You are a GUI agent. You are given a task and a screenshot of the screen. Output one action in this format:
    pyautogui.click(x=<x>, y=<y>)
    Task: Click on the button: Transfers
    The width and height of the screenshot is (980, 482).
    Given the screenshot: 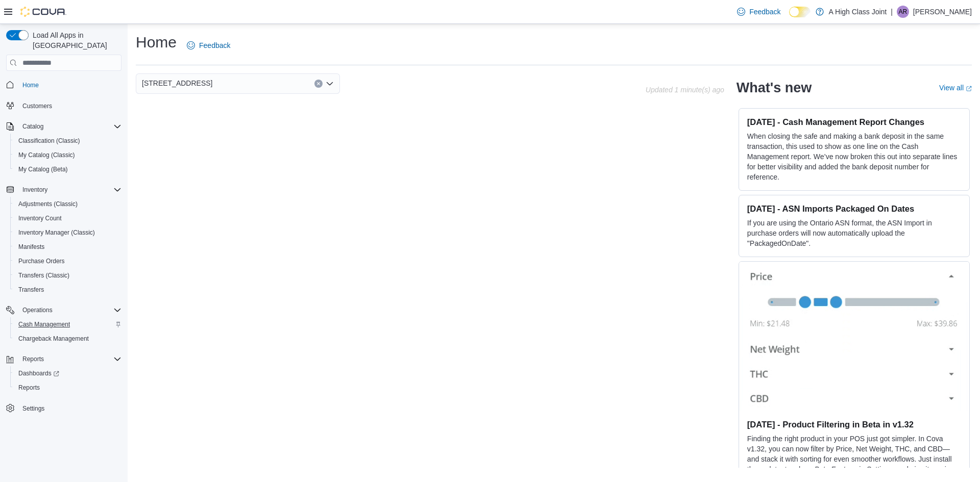 What is the action you would take?
    pyautogui.click(x=68, y=290)
    